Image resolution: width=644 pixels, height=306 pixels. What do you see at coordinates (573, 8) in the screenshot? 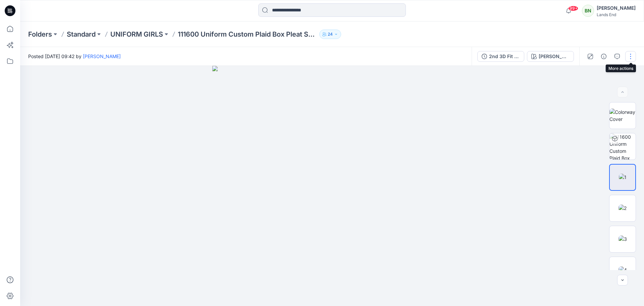
I see `span: 99+` at bounding box center [573, 8].